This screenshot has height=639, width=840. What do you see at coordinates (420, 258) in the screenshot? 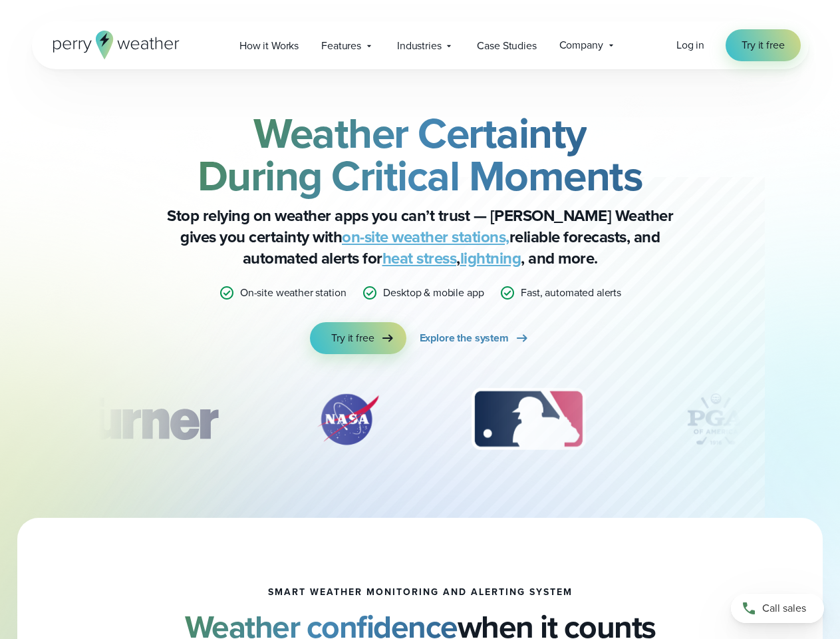
I see `a: heat stress` at bounding box center [420, 258].